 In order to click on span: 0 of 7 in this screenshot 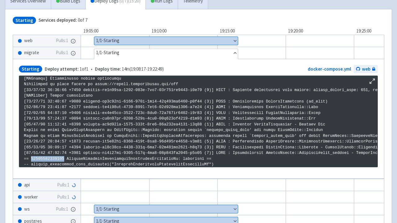, I will do `click(63, 20)`.